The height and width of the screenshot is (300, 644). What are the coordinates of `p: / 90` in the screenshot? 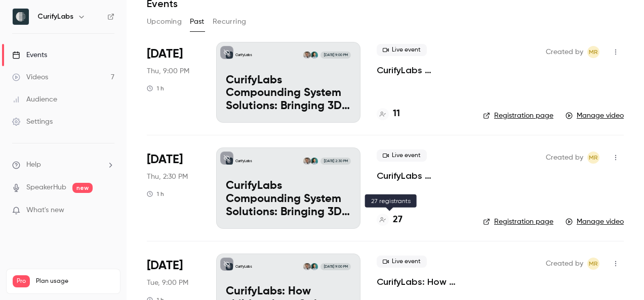 It's located at (106, 292).